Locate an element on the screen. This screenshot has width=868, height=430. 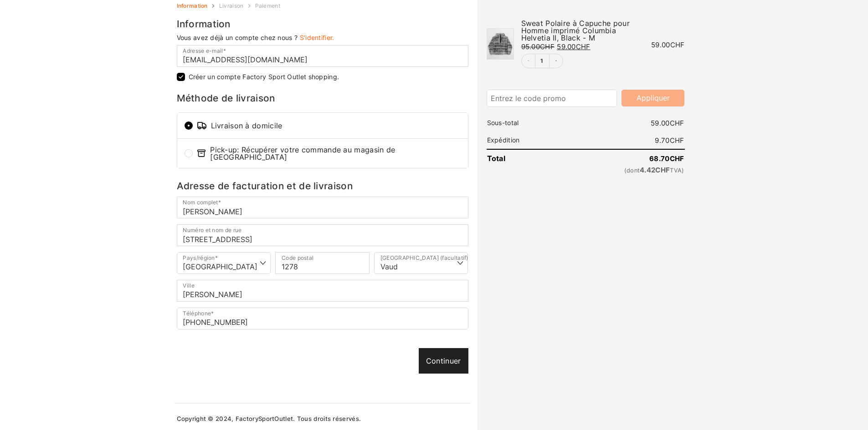
input: Adresse e-mail is located at coordinates (322, 56).